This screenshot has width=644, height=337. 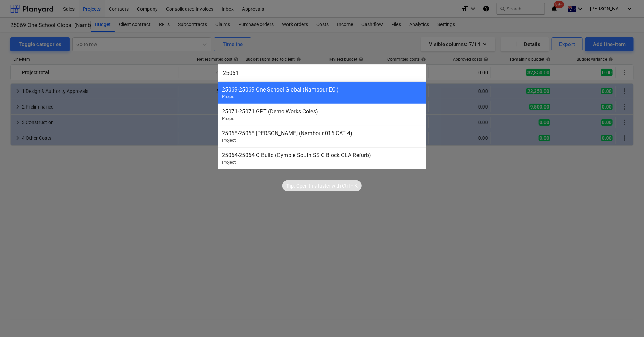 I want to click on div: 25069-25069 One School Global (Nambour ECI)Project, so click(x=322, y=92).